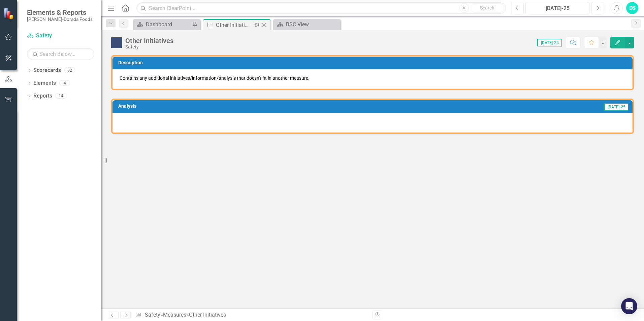  What do you see at coordinates (47, 71) in the screenshot?
I see `a: Scorecards` at bounding box center [47, 71].